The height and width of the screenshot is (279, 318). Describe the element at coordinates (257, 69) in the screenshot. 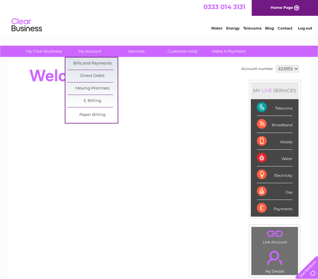

I see `td: Account number` at that location.